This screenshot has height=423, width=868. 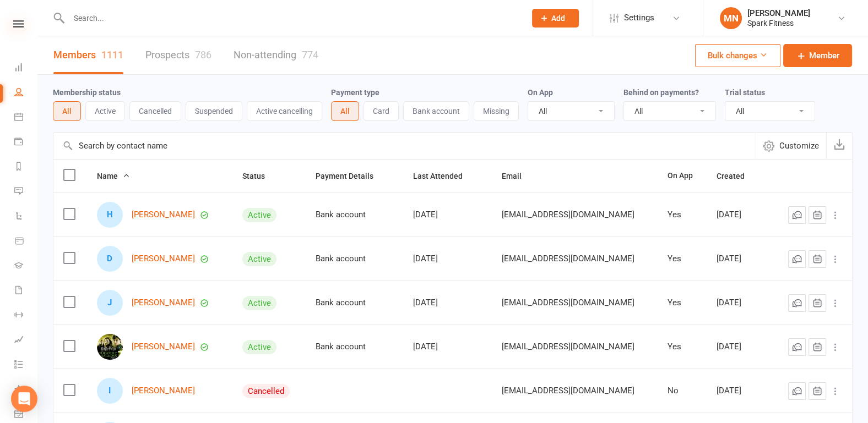 I want to click on div: D, so click(x=109, y=259).